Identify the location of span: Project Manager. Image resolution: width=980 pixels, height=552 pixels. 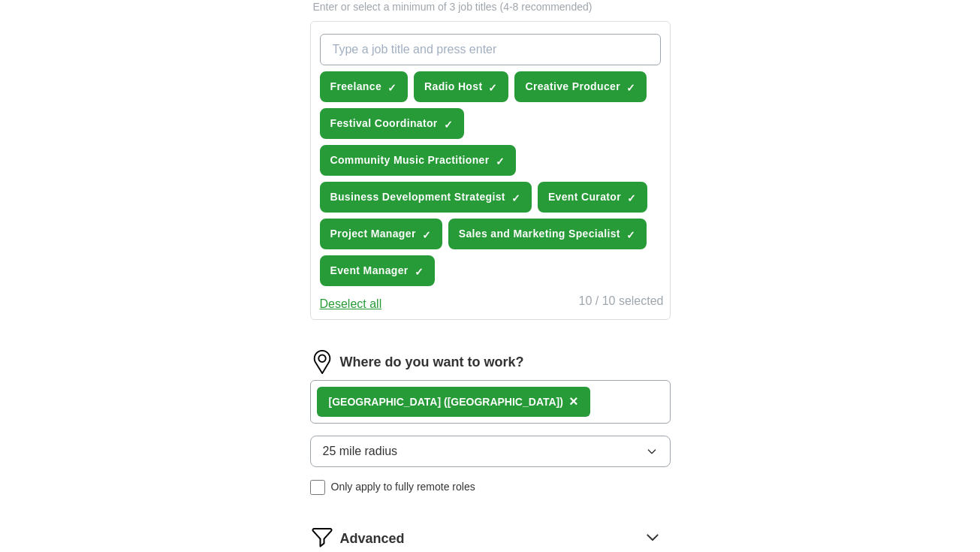
(373, 234).